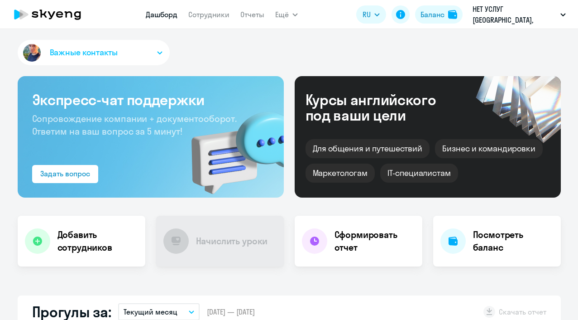 Image resolution: width=578 pixels, height=320 pixels. What do you see at coordinates (98, 241) in the screenshot?
I see `h4: Добавить сотрудников` at bounding box center [98, 241].